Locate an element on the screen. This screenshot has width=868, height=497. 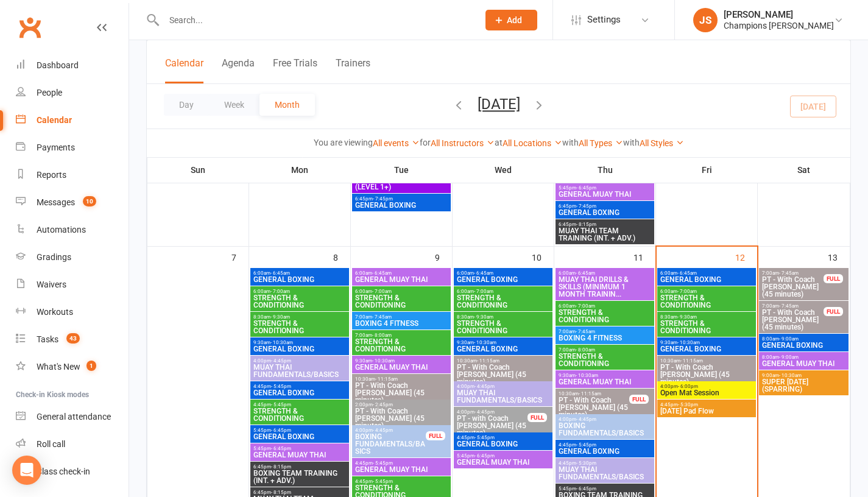
span: - 6:45am is located at coordinates (586, 273).